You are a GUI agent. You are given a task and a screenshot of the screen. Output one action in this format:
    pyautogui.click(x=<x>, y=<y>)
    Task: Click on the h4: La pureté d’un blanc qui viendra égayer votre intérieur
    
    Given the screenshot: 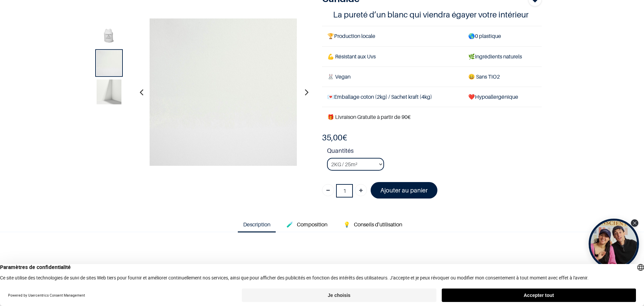 What is the action you would take?
    pyautogui.click(x=432, y=14)
    